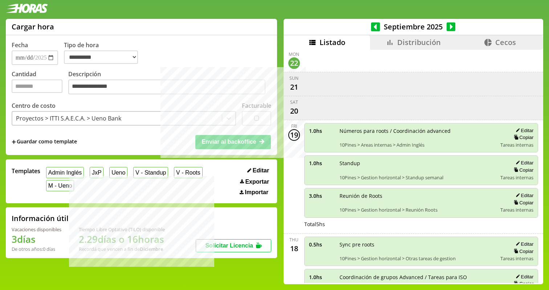 This screenshot has height=290, width=549. I want to click on span: Sync pre roots, so click(417, 244).